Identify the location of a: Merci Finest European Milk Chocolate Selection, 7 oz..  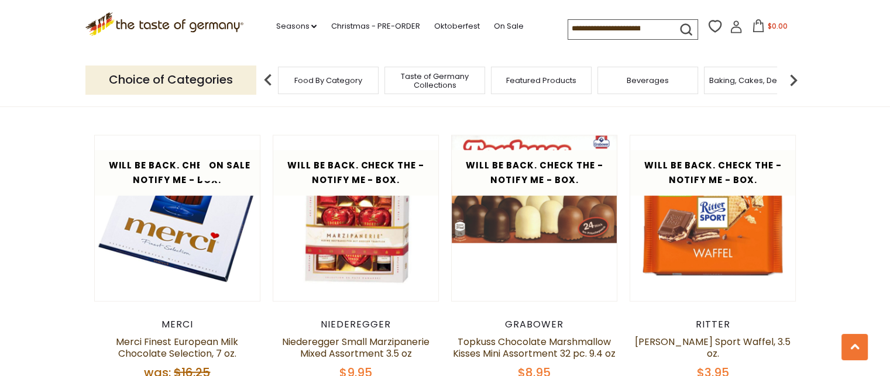
(177, 348).